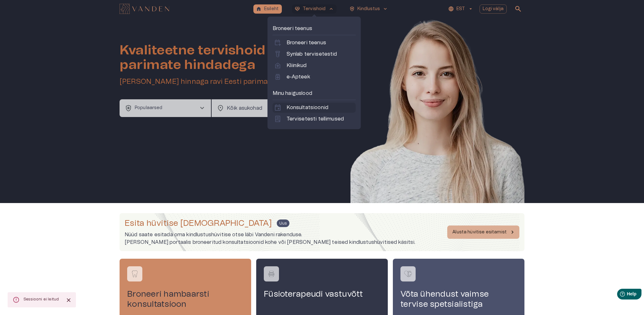  Describe the element at coordinates (369, 9) in the screenshot. I see `button: health_and_safetyKindlustuskeyboard_arrow_down` at that location.